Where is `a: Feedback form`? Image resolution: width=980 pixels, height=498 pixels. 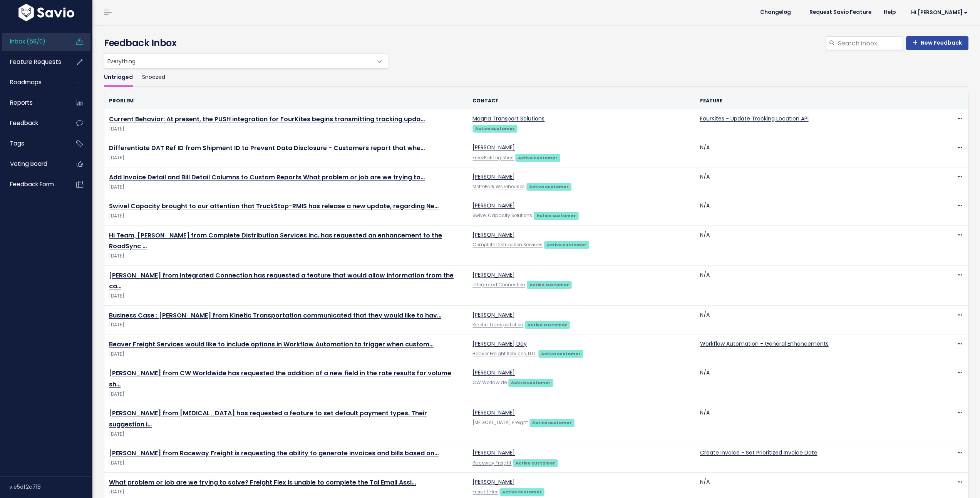 a: Feedback form is located at coordinates (33, 184).